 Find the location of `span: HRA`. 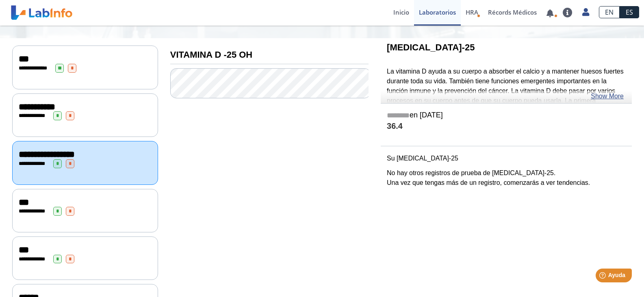

span: HRA is located at coordinates (472, 12).